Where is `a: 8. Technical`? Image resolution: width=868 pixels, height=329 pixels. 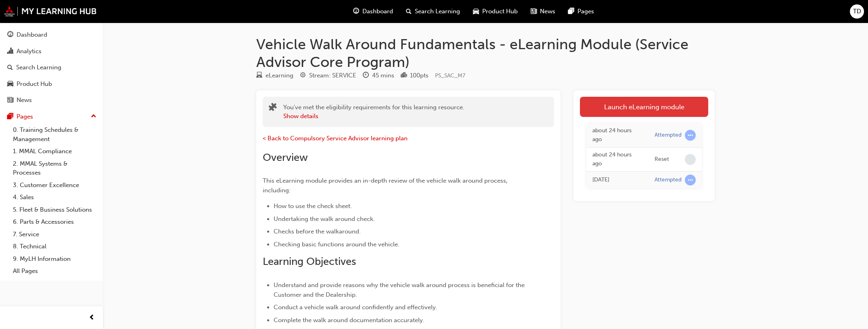
a: 8. Technical is located at coordinates (55, 247).